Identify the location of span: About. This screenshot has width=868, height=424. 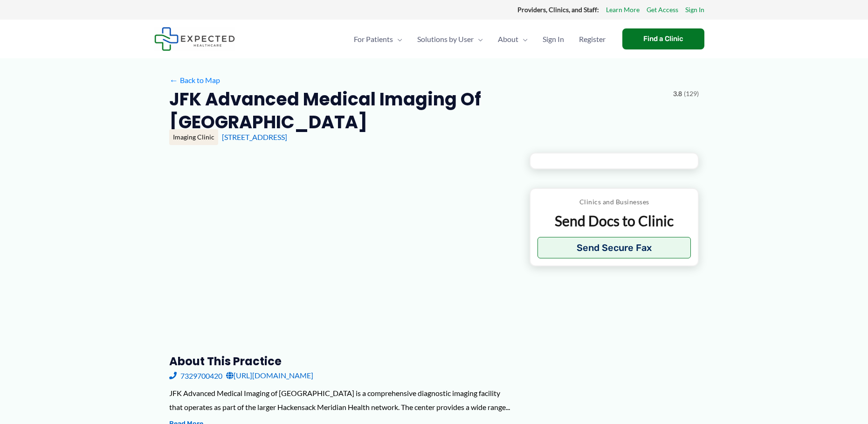
(508, 39).